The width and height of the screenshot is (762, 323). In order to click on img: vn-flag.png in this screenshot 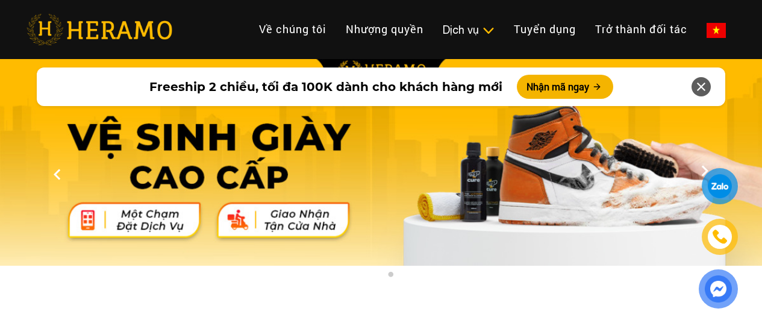, I will do `click(716, 30)`.